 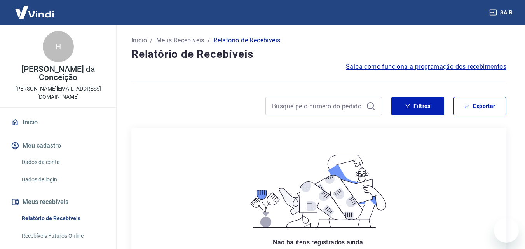 I want to click on img: Vindi, so click(x=35, y=12).